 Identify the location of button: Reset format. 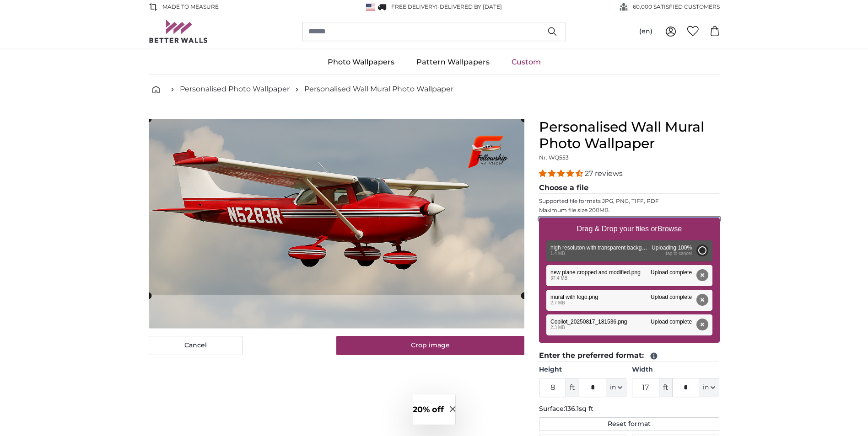
(629, 425).